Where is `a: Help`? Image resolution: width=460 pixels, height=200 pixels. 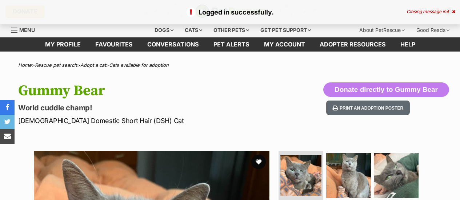 a: Help is located at coordinates (407, 44).